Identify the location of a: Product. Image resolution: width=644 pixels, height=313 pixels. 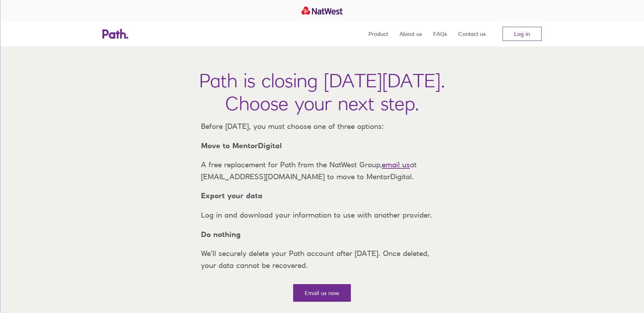
(378, 34).